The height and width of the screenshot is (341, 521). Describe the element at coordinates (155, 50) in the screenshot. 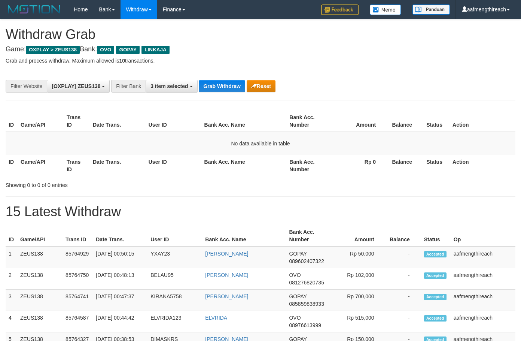

I see `span: LINKAJA` at that location.